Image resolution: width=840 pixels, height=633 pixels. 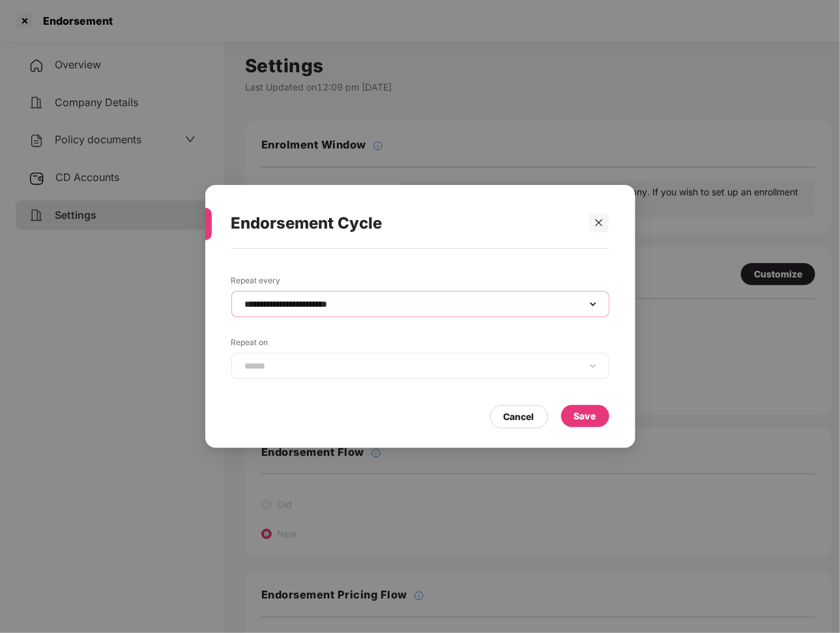 I want to click on label: Repeat every, so click(x=420, y=283).